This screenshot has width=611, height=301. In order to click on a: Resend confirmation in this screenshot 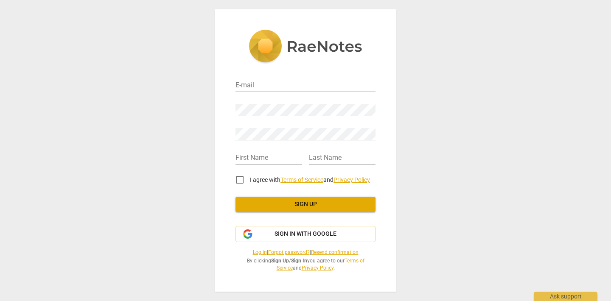, I will do `click(335, 253)`.